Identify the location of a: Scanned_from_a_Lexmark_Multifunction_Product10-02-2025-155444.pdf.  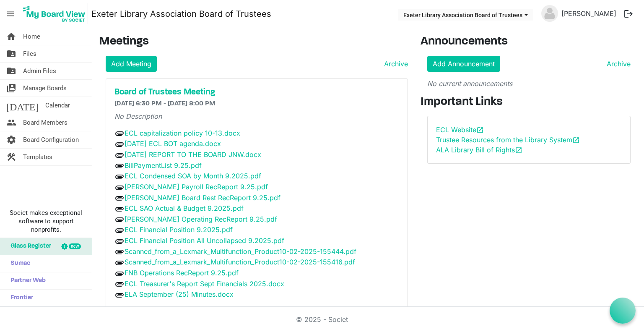
(240, 251).